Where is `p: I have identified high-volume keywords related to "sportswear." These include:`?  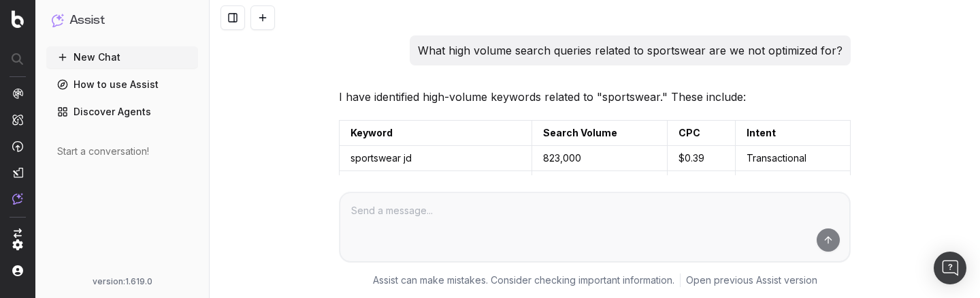
p: I have identified high-volume keywords related to "sportswear." These include: is located at coordinates (595, 96).